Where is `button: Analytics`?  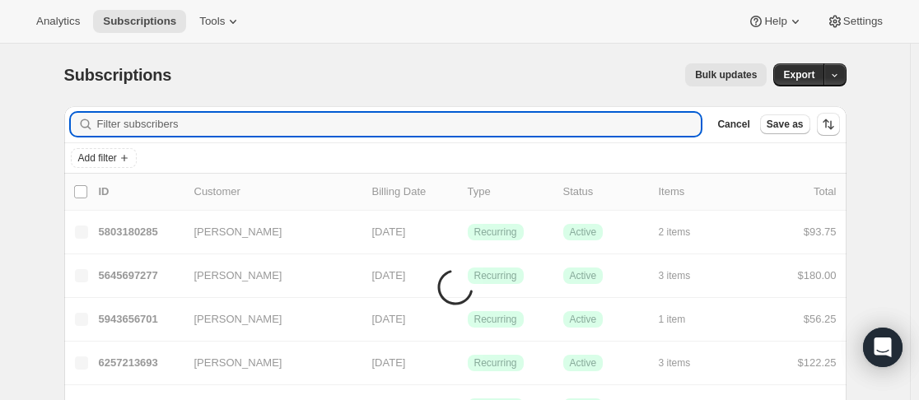
button: Analytics is located at coordinates (58, 21).